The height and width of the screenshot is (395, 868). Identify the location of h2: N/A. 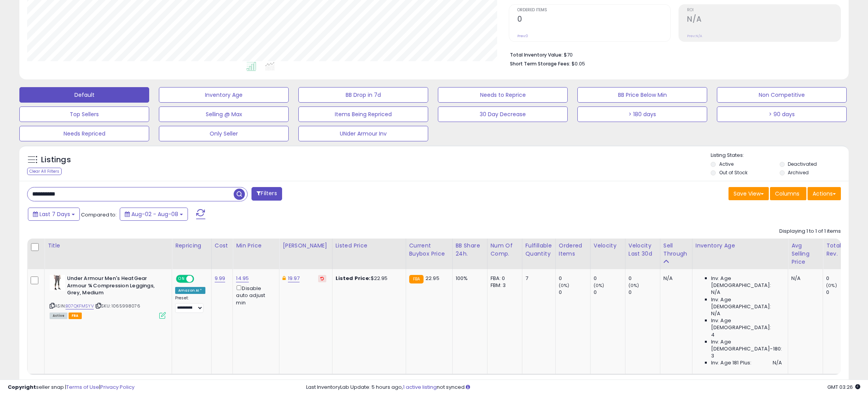
(764, 20).